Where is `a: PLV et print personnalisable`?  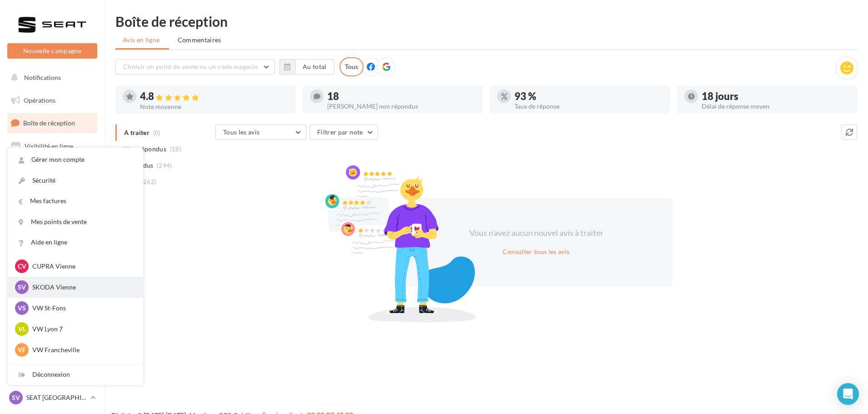
a: PLV et print personnalisable is located at coordinates (52, 263).